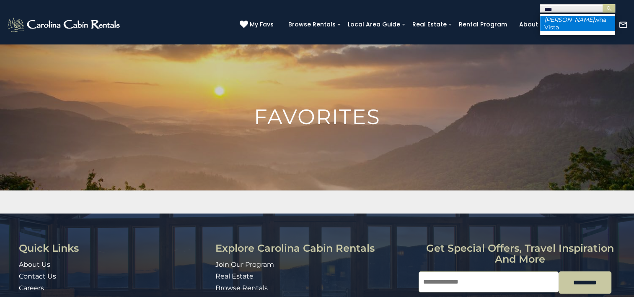 The image size is (634, 297). Describe the element at coordinates (37, 276) in the screenshot. I see `a: Contact Us` at that location.